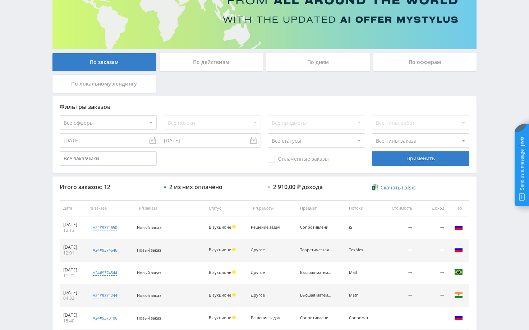  What do you see at coordinates (272, 208) in the screenshot?
I see `th: Тип работы` at bounding box center [272, 208].